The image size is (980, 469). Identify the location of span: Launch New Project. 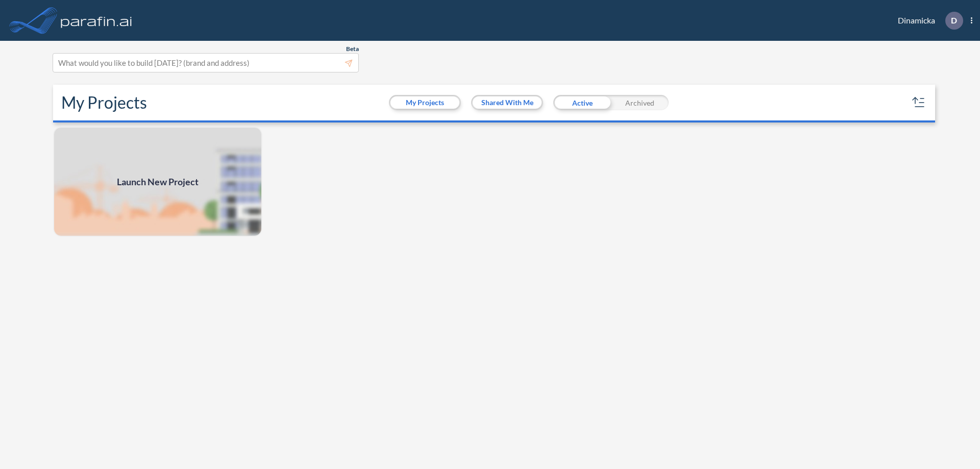
(158, 182).